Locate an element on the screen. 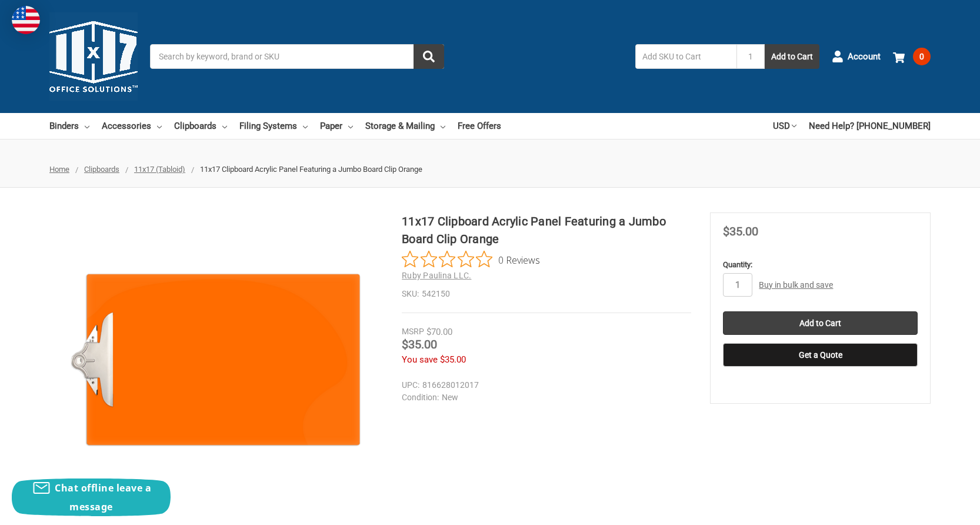 The height and width of the screenshot is (525, 980). h1: 11x17 Clipboard Acrylic Panel Featuring a Jumbo Board Clip Orange is located at coordinates (546, 230).